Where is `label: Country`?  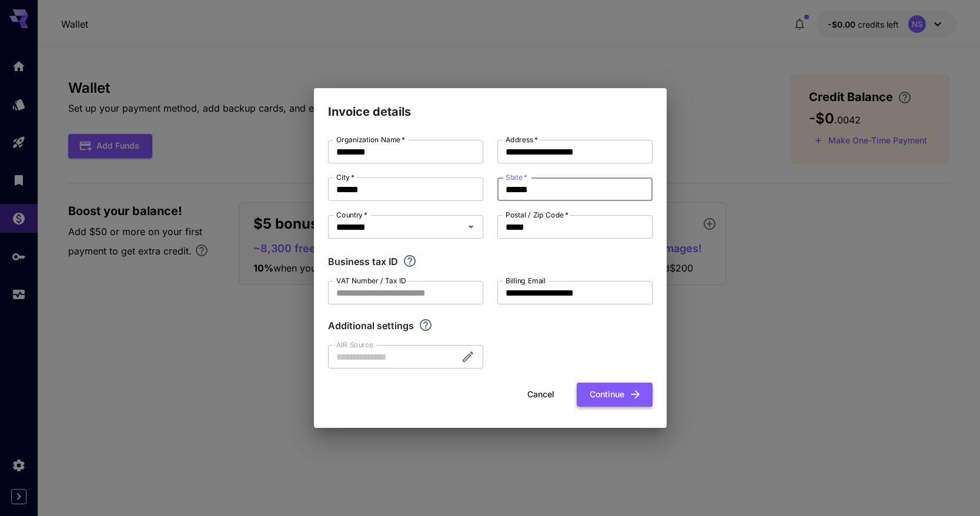 label: Country is located at coordinates (352, 215).